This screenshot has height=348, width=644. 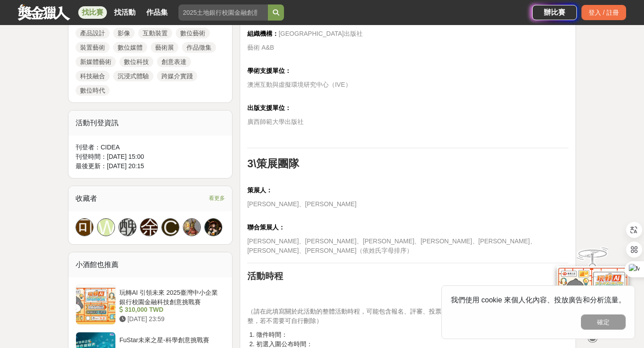 I want to click on a: 新媒體藝術, so click(x=96, y=62).